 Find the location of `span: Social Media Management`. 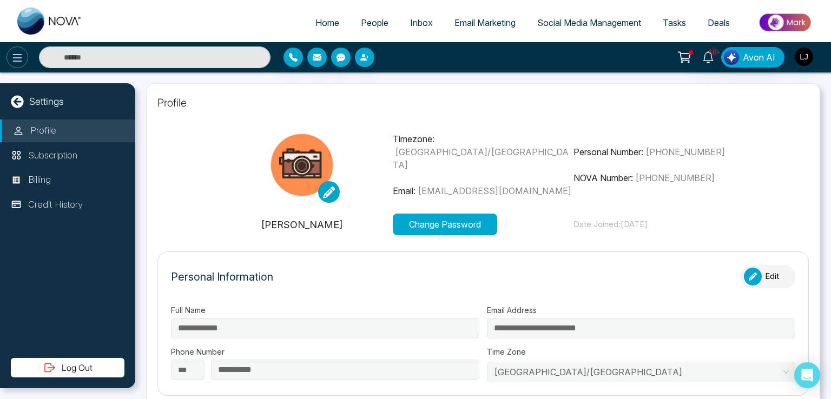

span: Social Media Management is located at coordinates (589, 23).